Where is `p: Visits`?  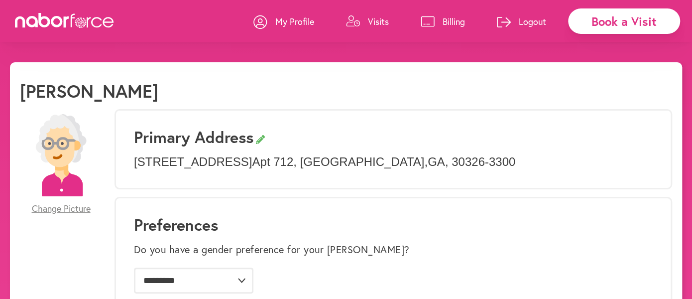 p: Visits is located at coordinates (379, 21).